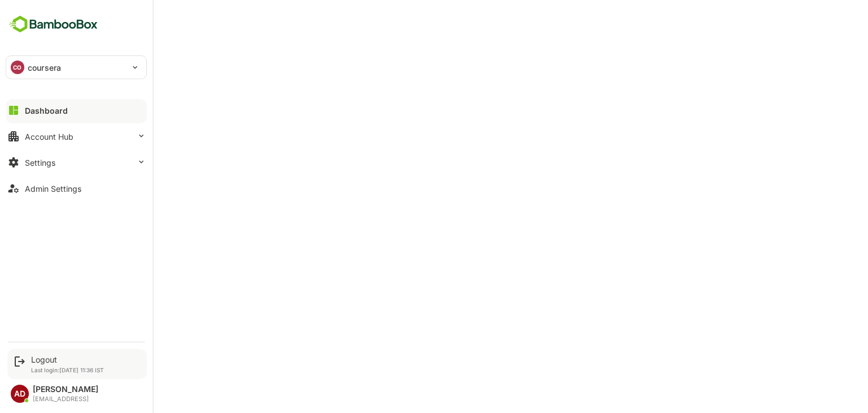  I want to click on div: Admin Settings, so click(53, 188).